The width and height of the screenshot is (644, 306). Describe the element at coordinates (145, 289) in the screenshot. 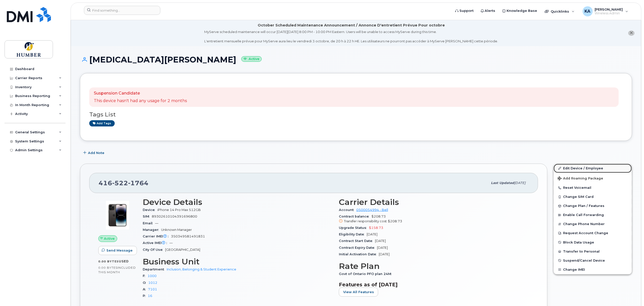

I see `span: A` at that location.